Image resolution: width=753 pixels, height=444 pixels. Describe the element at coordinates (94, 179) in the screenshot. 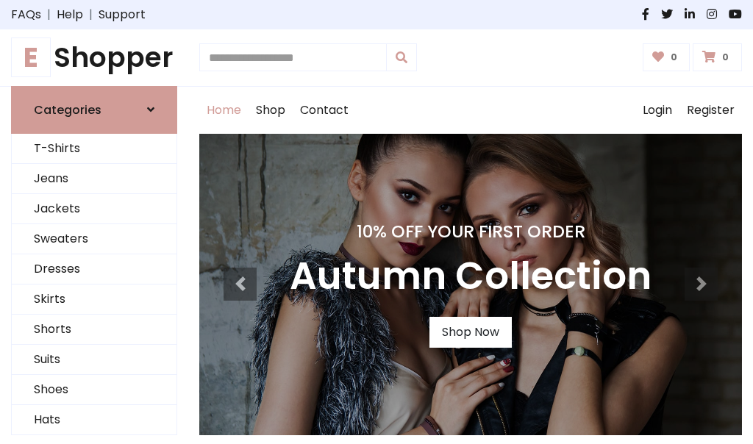

I see `a: Jeans` at that location.